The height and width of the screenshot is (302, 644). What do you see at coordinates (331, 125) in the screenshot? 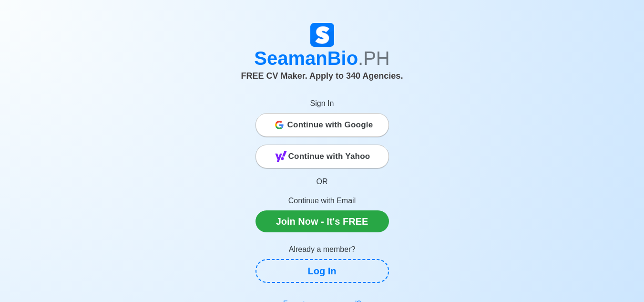
I see `span: Continue with Google` at bounding box center [331, 125].